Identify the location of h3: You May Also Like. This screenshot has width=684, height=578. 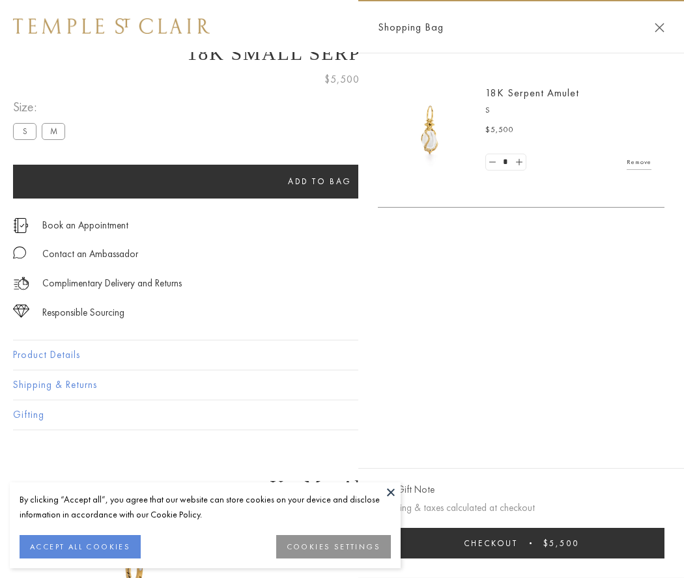
(342, 487).